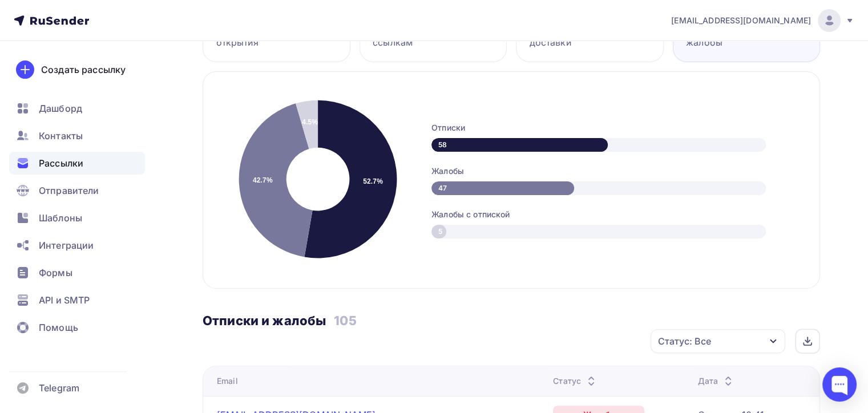 The height and width of the screenshot is (413, 868). I want to click on span: Помощь, so click(58, 327).